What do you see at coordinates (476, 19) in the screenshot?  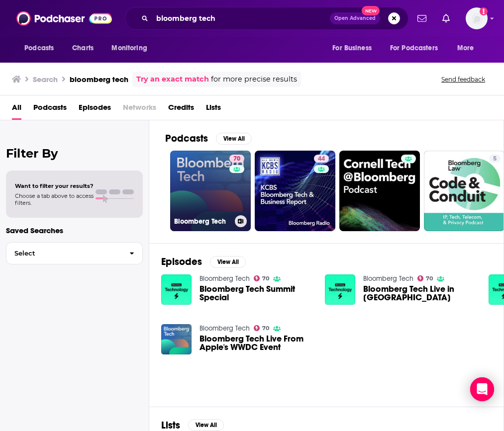 I see `span: Logged in as Libby.Trese.TGI` at bounding box center [476, 19].